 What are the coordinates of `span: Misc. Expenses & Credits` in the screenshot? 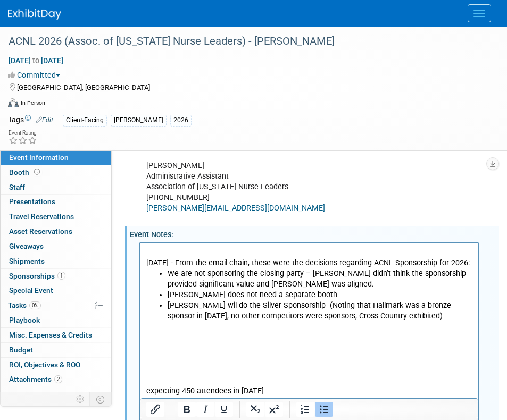 It's located at (51, 335).